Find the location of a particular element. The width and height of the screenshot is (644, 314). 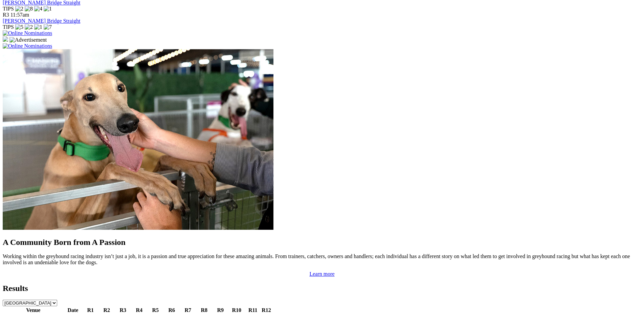

th: R4 is located at coordinates (139, 310).